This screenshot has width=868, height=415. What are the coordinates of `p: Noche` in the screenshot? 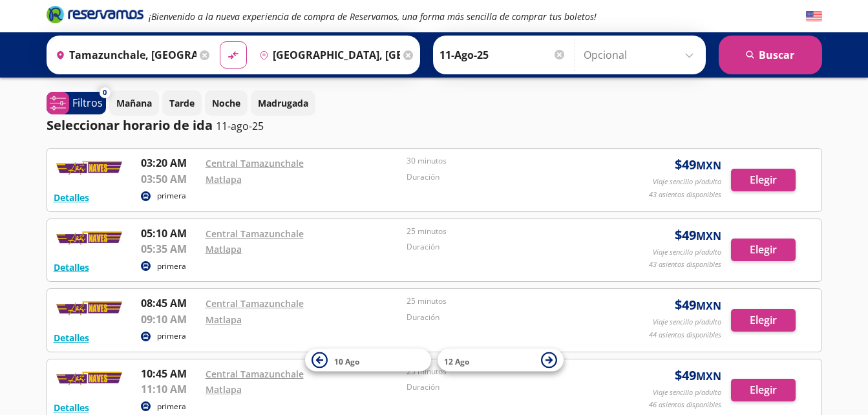 It's located at (226, 103).